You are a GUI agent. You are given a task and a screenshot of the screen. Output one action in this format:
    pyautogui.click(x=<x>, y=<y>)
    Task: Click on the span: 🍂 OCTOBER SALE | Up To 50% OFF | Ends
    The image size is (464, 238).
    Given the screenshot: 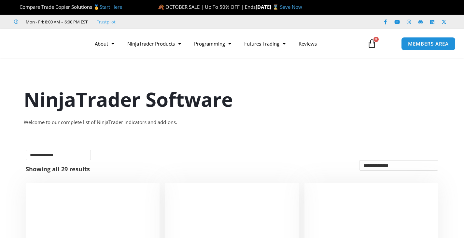 What is the action you would take?
    pyautogui.click(x=207, y=7)
    